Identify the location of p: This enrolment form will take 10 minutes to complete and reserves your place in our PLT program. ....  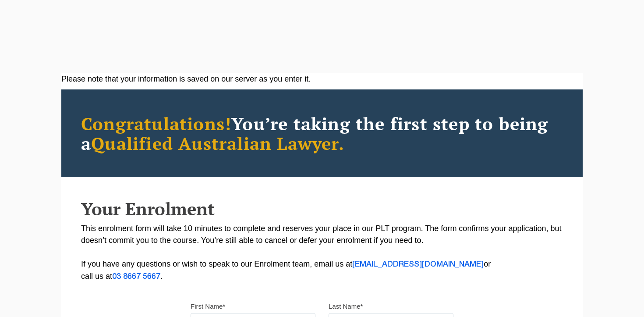
(322, 253).